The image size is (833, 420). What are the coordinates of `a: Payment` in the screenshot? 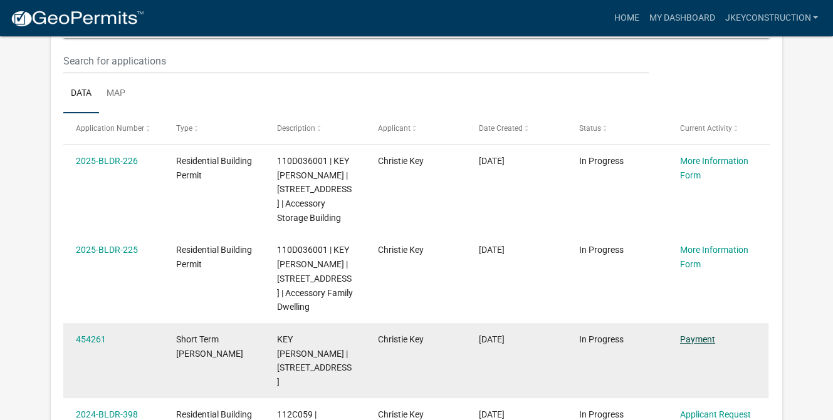 It's located at (697, 340).